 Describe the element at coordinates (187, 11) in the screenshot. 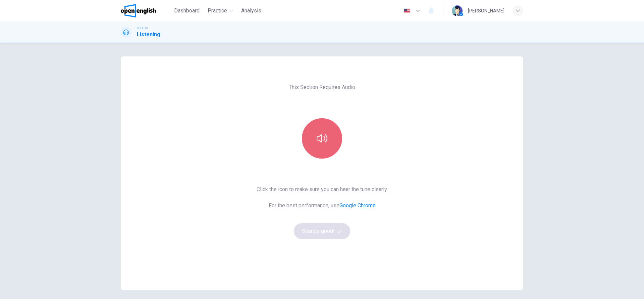

I see `a: Dashboard` at that location.